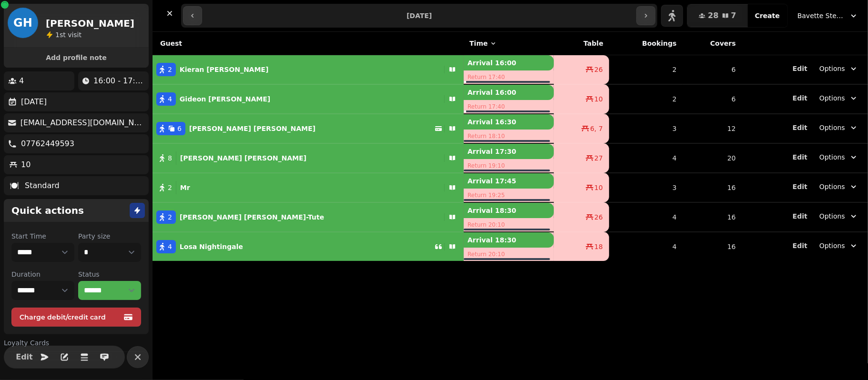 This screenshot has height=380, width=868. What do you see at coordinates (718, 16) in the screenshot?
I see `button: 287` at bounding box center [718, 16].